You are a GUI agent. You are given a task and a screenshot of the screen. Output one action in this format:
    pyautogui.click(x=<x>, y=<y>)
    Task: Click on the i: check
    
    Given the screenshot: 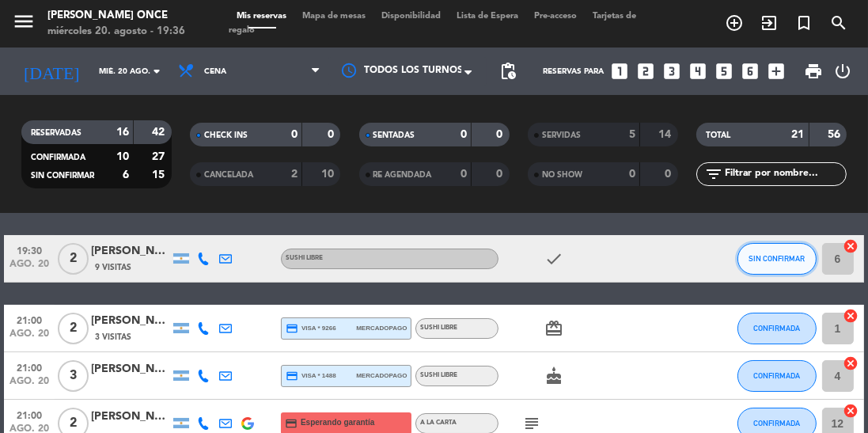 What is the action you would take?
    pyautogui.click(x=554, y=259)
    